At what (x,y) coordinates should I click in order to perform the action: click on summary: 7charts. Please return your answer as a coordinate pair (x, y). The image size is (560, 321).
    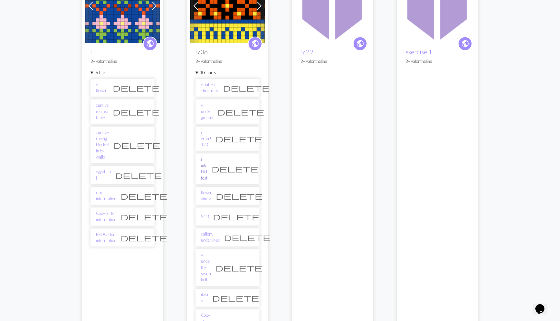
    Looking at the image, I should click on (122, 73).